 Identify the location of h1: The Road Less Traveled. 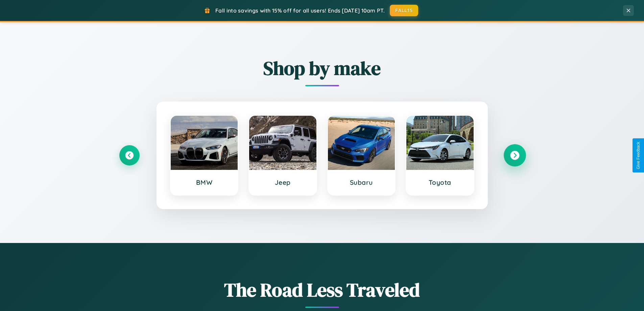
(322, 290).